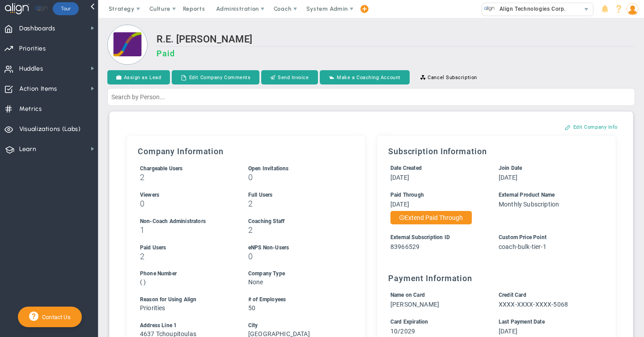 The width and height of the screenshot is (644, 337). Describe the element at coordinates (431, 217) in the screenshot. I see `button: Extend Paid Through` at that location.